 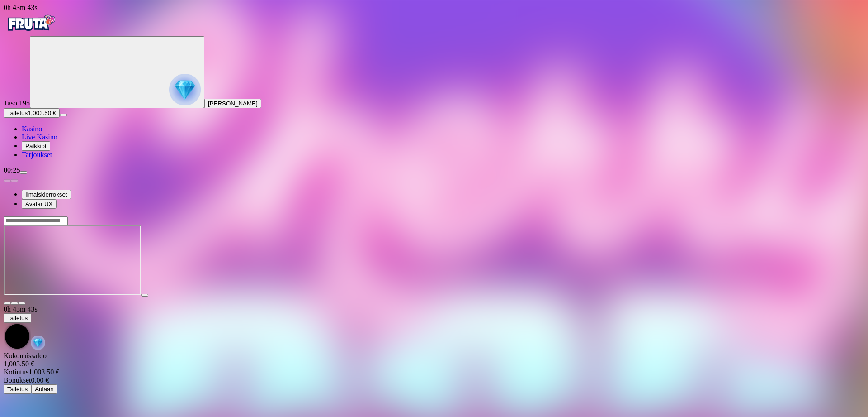 What do you see at coordinates (117, 72) in the screenshot?
I see `button: reward progress` at bounding box center [117, 72].